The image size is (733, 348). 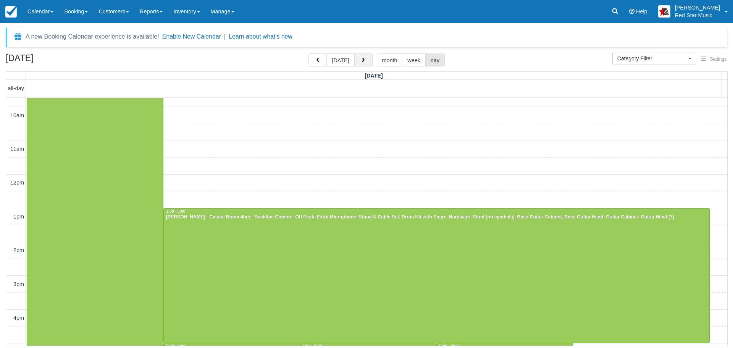 I want to click on span: 12pm, so click(x=17, y=182).